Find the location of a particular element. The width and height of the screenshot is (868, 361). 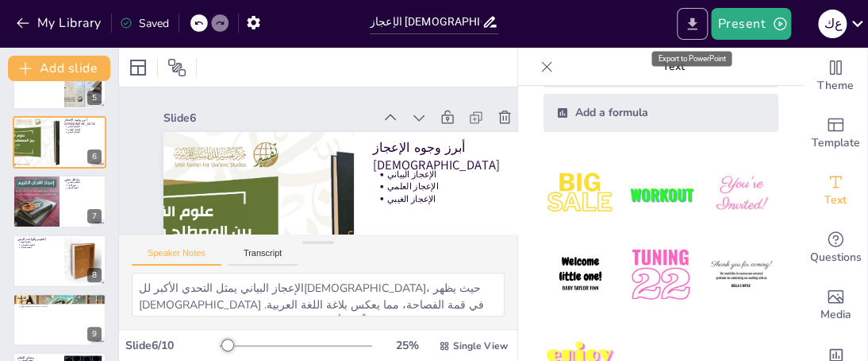

p: الإعجاز الغيبي is located at coordinates (85, 133).